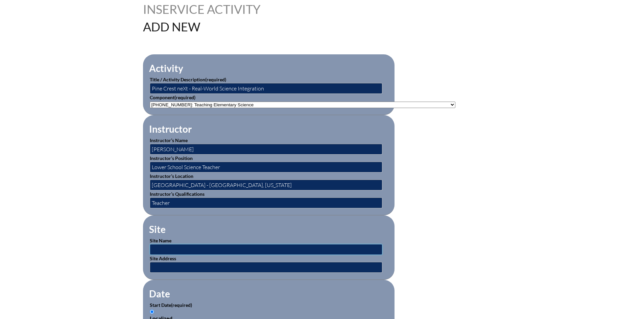 The height and width of the screenshot is (319, 644). Describe the element at coordinates (169, 140) in the screenshot. I see `label: Instructor’s Name` at that location.